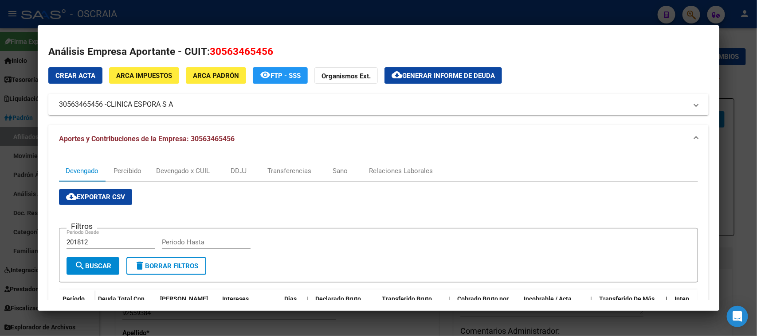  What do you see at coordinates (345, 309) in the screenshot?
I see `datatable-header-cell: Declarado Bruto ARCA` at bounding box center [345, 309].